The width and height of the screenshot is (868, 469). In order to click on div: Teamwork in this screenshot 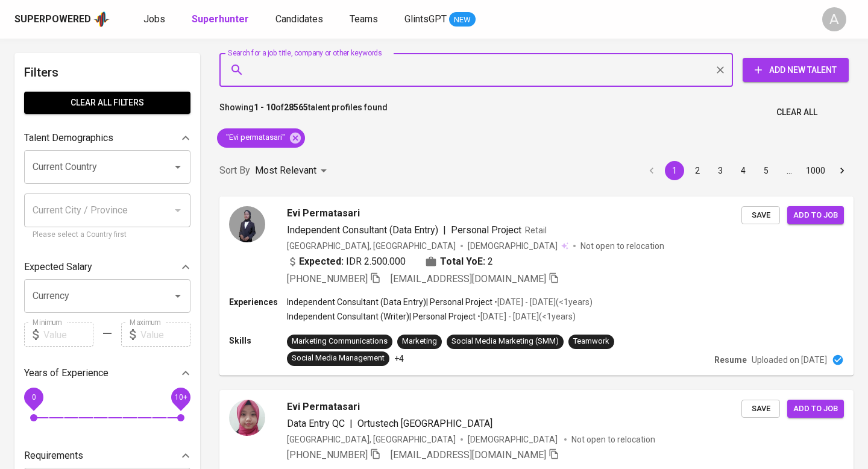, I will do `click(592, 341)`.